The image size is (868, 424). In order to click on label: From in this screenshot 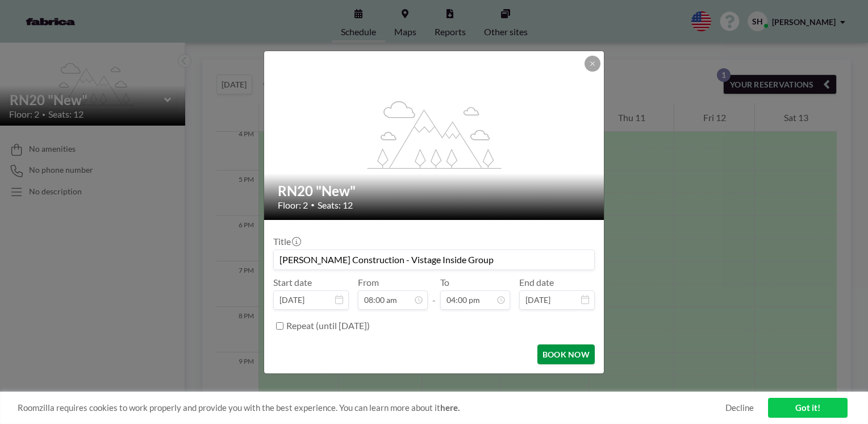, I will do `click(368, 283)`.